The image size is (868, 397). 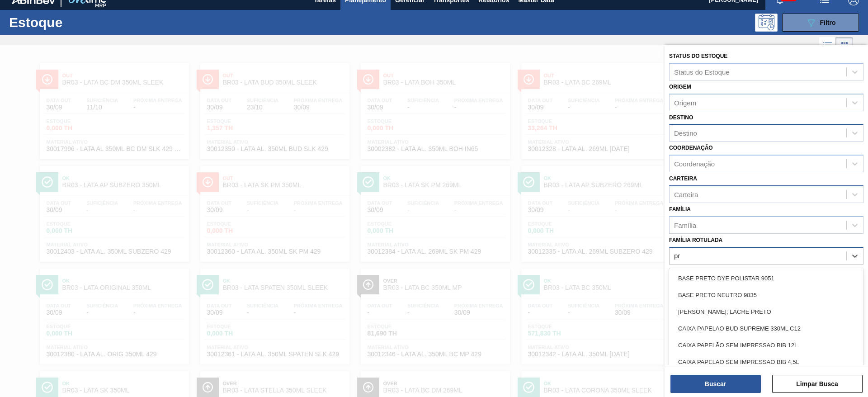 What do you see at coordinates (766, 22) in the screenshot?
I see `div: Pogramando: nenhum usuário selecionado` at bounding box center [766, 22].